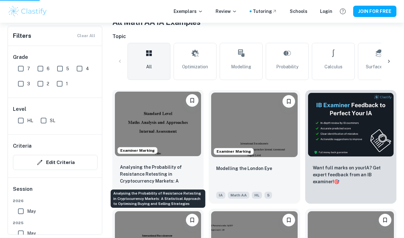 Image resolution: width=404 pixels, height=238 pixels. I want to click on a: Tutoring, so click(265, 11).